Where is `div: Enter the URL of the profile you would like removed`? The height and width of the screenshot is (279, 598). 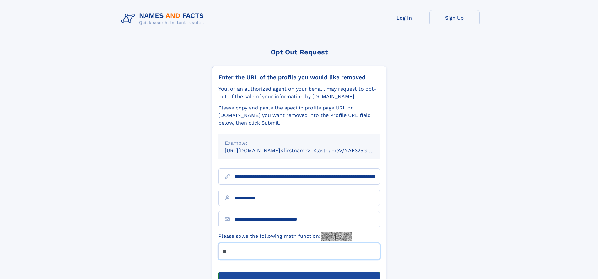
div: Enter the URL of the profile you would like removed is located at coordinates (299, 77).